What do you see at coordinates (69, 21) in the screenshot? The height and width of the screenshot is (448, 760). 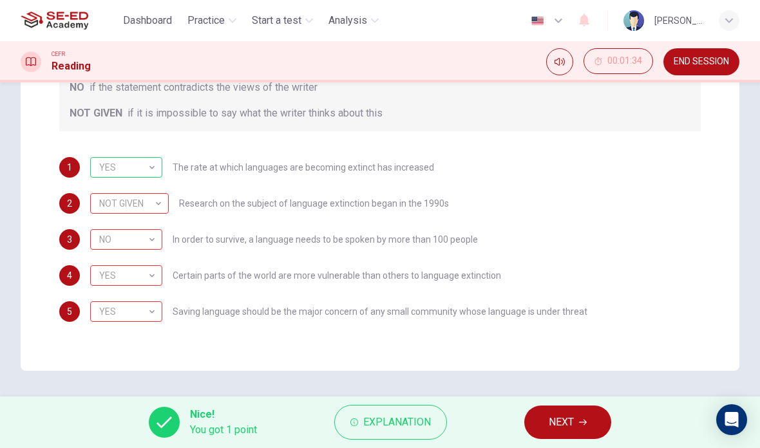 I see `a: SE-ED Academy logo` at bounding box center [69, 21].